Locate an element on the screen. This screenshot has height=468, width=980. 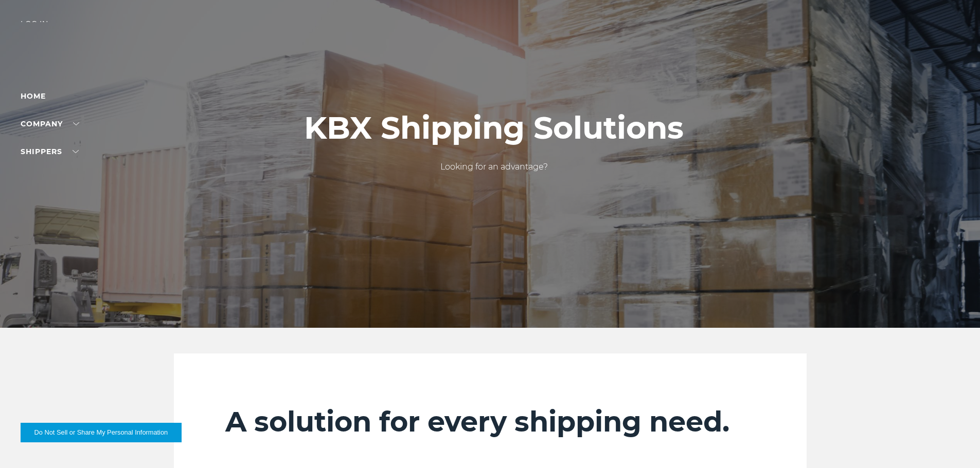
img: kbx logo is located at coordinates (490, 43).